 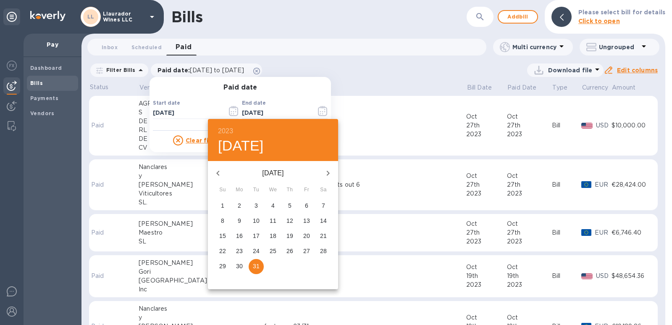 What do you see at coordinates (239, 220) in the screenshot?
I see `p: 9` at bounding box center [239, 220].